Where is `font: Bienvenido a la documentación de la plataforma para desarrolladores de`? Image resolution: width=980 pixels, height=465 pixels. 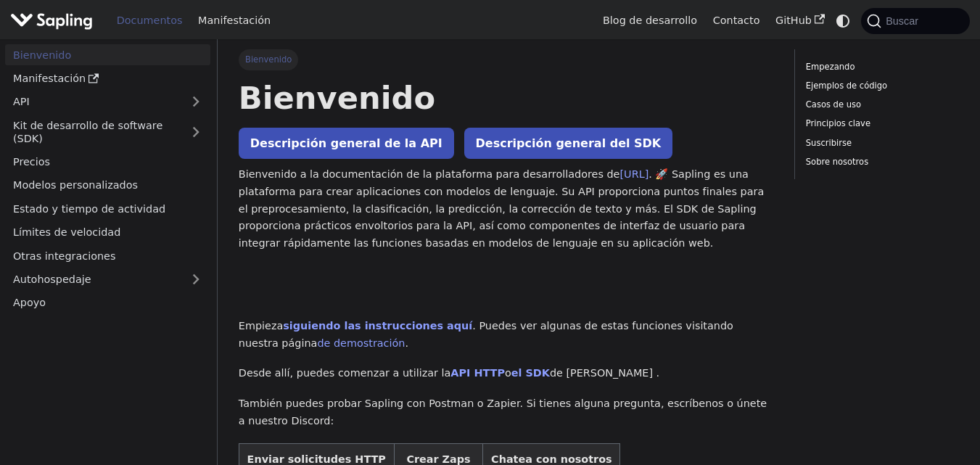 font: Bienvenido a la documentación de la plataforma para desarrolladores de is located at coordinates (429, 174).